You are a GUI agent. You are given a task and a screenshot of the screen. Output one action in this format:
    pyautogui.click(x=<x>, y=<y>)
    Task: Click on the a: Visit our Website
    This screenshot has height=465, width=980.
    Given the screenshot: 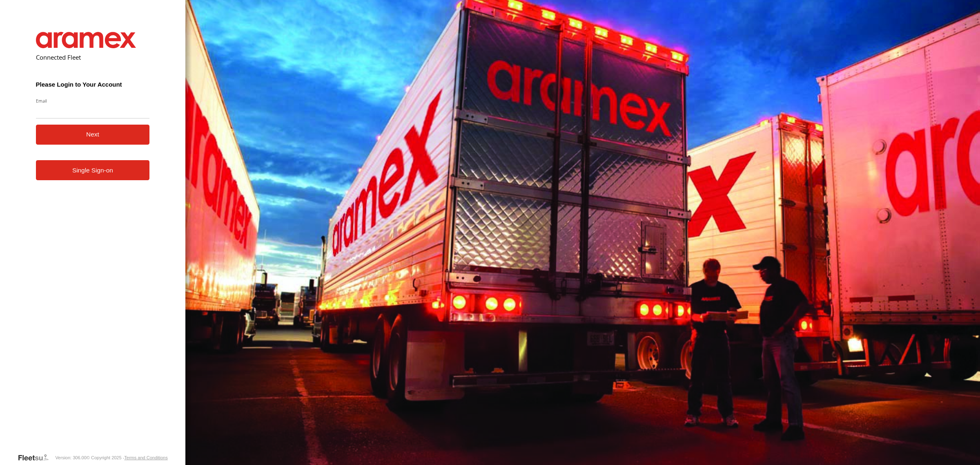 What is the action you would take?
    pyautogui.click(x=36, y=457)
    